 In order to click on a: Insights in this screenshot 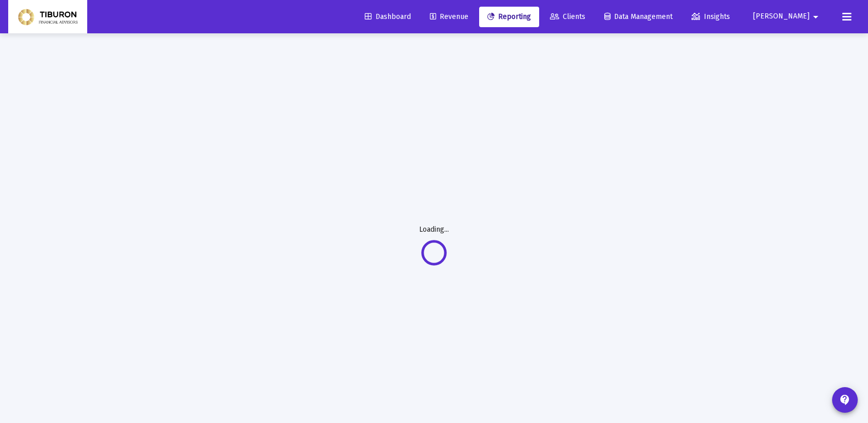, I will do `click(710, 17)`.